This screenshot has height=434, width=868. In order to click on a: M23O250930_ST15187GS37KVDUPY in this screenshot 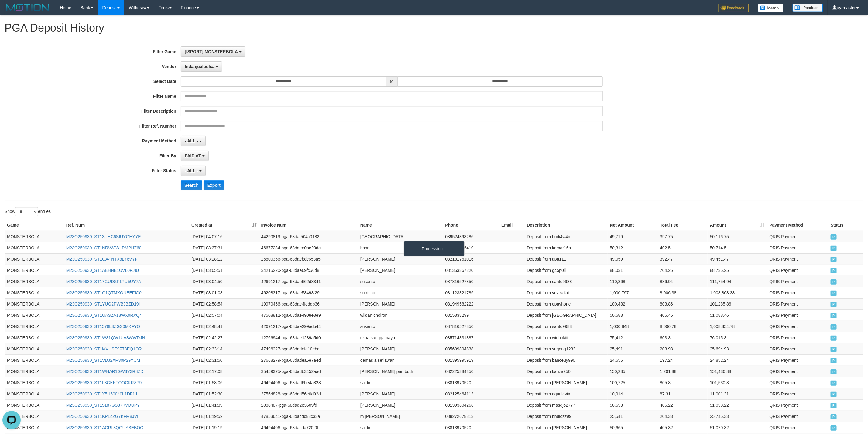, I will do `click(103, 405)`.